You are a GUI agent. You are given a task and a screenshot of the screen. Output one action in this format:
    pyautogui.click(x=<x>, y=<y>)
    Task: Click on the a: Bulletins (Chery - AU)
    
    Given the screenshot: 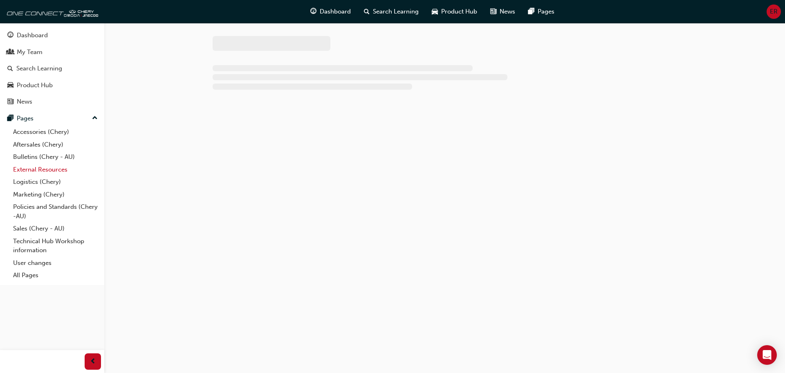 What is the action you would take?
    pyautogui.click(x=55, y=157)
    